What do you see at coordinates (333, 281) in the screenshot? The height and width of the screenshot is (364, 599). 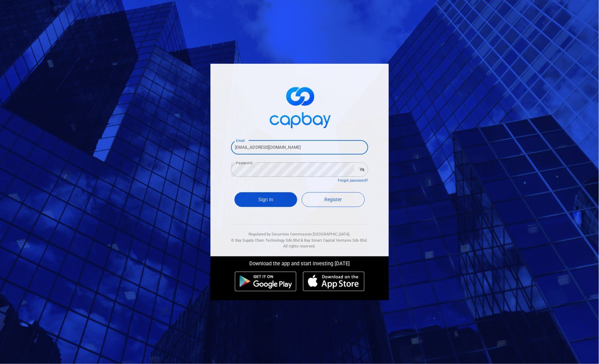 I see `img: ios` at bounding box center [333, 281].